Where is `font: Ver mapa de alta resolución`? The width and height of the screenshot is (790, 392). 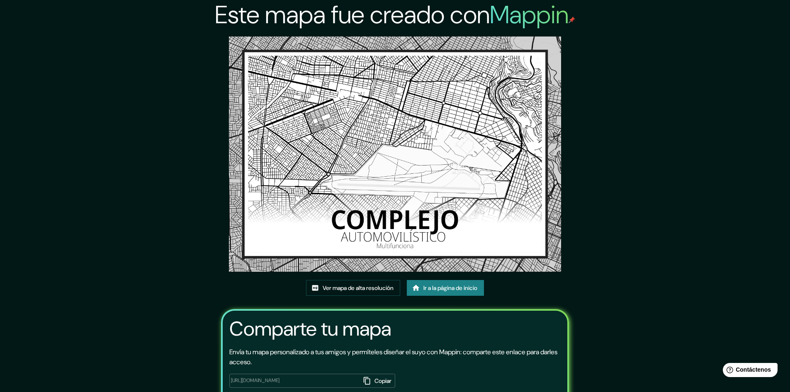
font: Ver mapa de alta resolución is located at coordinates (358, 288).